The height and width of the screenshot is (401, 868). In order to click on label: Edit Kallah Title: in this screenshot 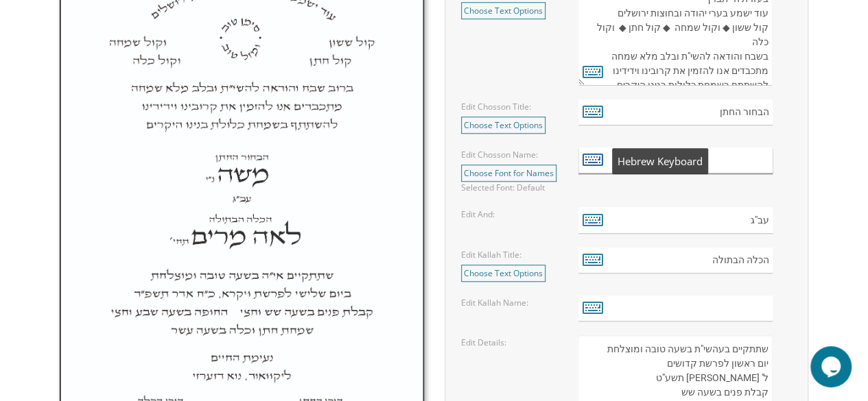, I will do `click(491, 255)`.